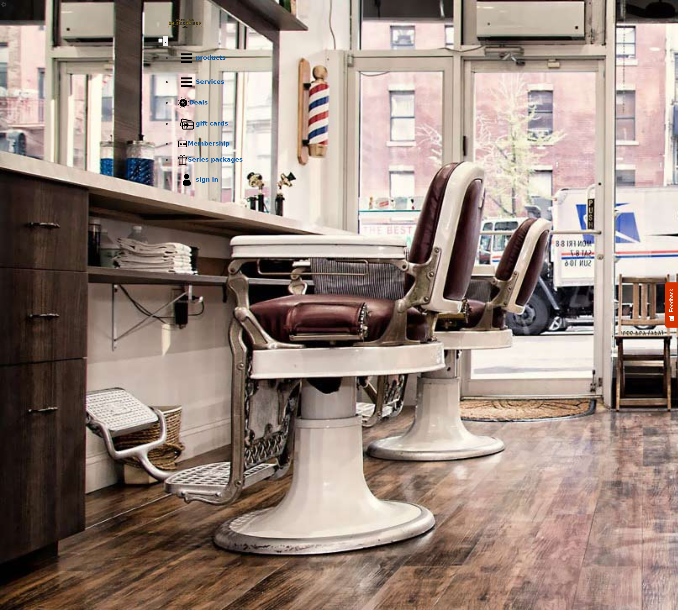 This screenshot has height=610, width=678. Describe the element at coordinates (183, 103) in the screenshot. I see `img: Deals` at that location.